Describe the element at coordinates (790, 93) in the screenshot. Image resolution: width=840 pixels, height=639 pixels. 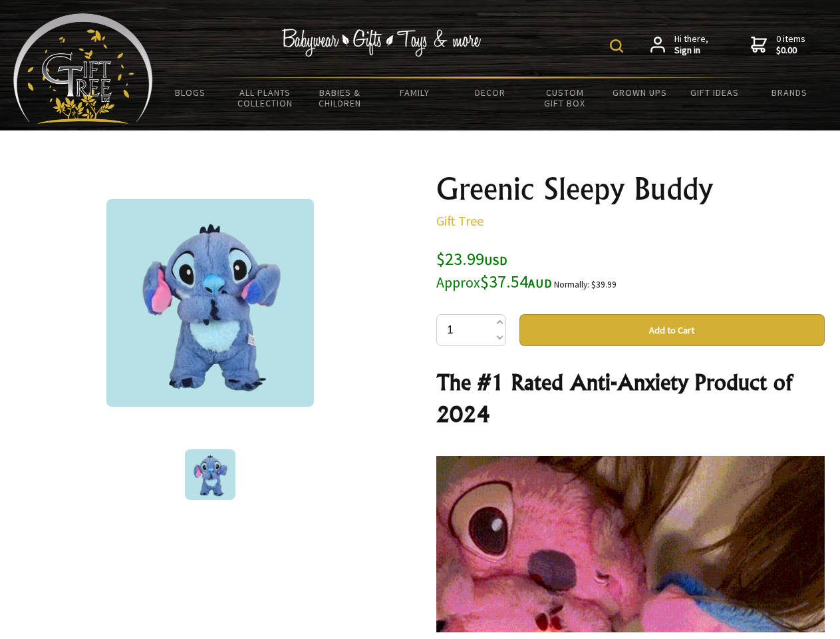
I see `a: Brands` at that location.